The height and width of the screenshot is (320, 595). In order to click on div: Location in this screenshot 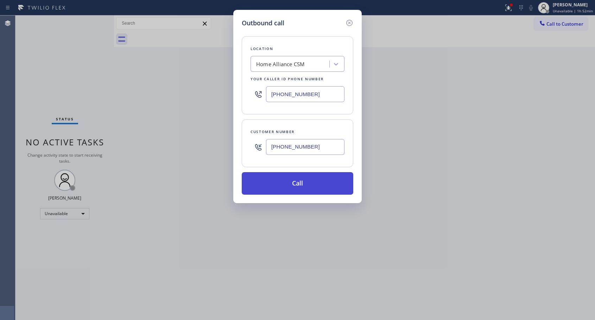, I will do `click(297, 49)`.